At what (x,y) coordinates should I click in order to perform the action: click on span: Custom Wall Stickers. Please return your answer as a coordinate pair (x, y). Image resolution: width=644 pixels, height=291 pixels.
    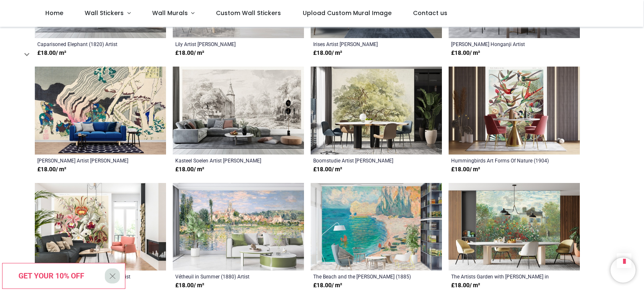
    Looking at the image, I should click on (248, 13).